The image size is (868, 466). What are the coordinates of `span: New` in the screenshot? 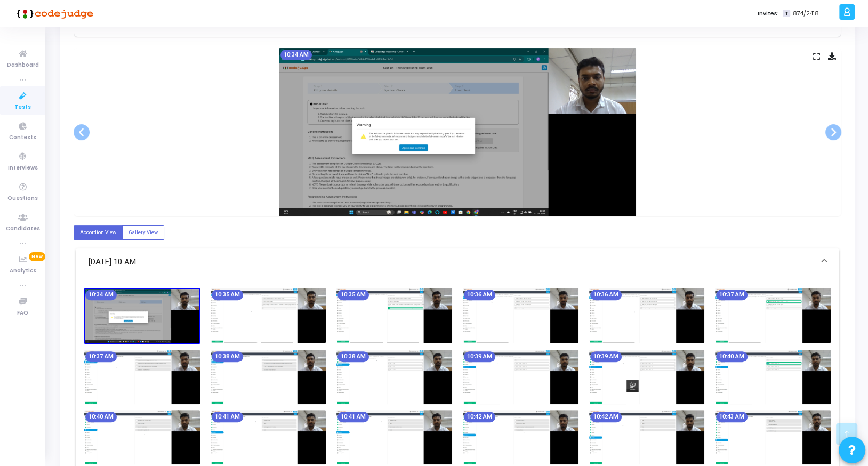 It's located at (37, 256).